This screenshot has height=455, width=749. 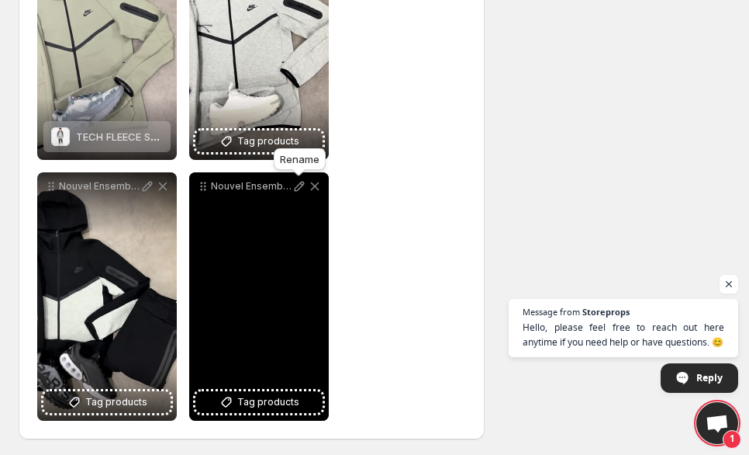 What do you see at coordinates (717, 423) in the screenshot?
I see `div: Open chat` at bounding box center [717, 423].